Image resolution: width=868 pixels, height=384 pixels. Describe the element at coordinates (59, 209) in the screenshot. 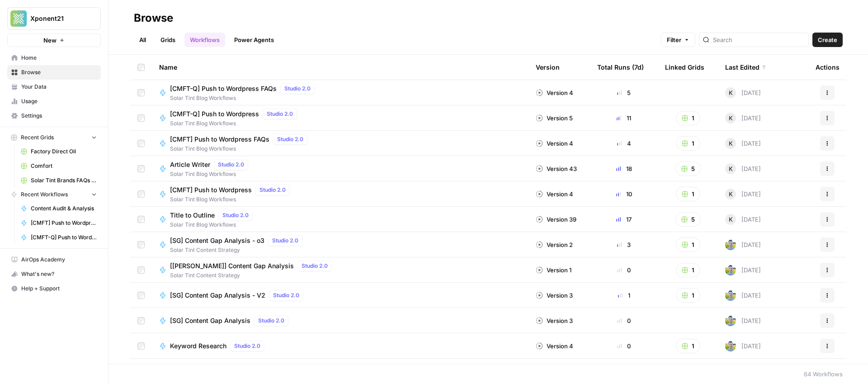

I see `a: Content Audit & Analysis` at that location.